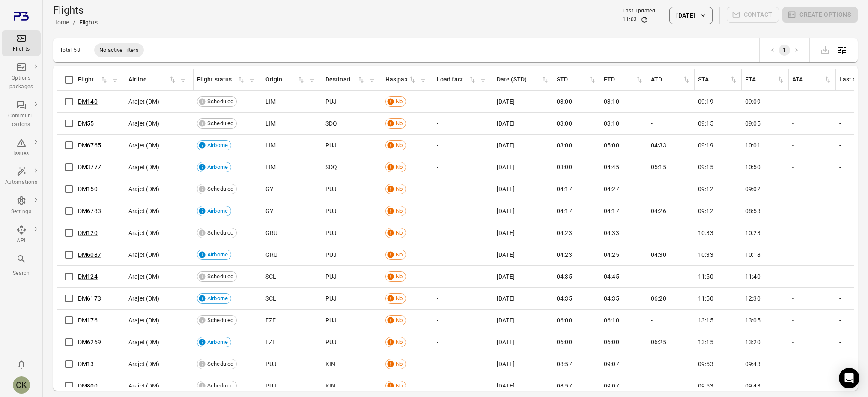  What do you see at coordinates (89, 255) in the screenshot?
I see `a: DM6087` at bounding box center [89, 255].